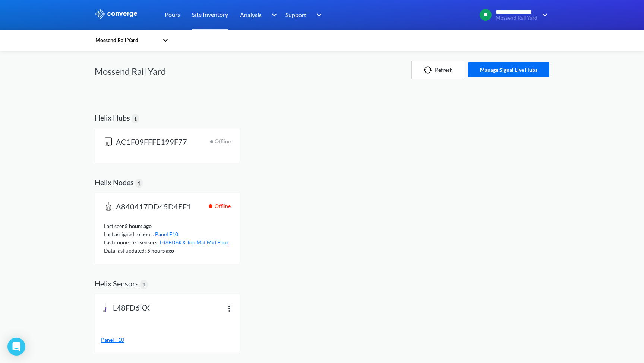 Image resolution: width=644 pixels, height=363 pixels. Describe the element at coordinates (168, 243) in the screenshot. I see `div: Last connected sensors:` at that location.